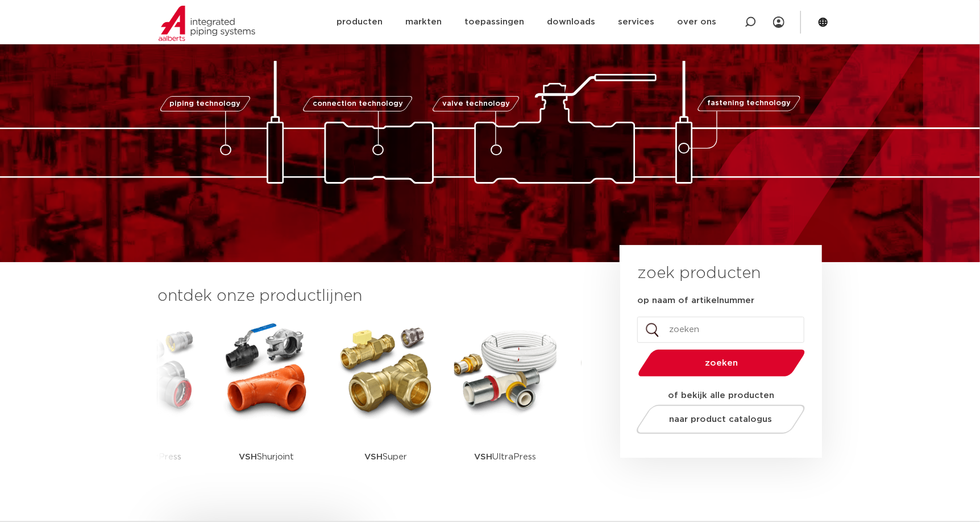 The height and width of the screenshot is (522, 980). What do you see at coordinates (386, 405) in the screenshot?
I see `a: VSHSuper` at bounding box center [386, 405].